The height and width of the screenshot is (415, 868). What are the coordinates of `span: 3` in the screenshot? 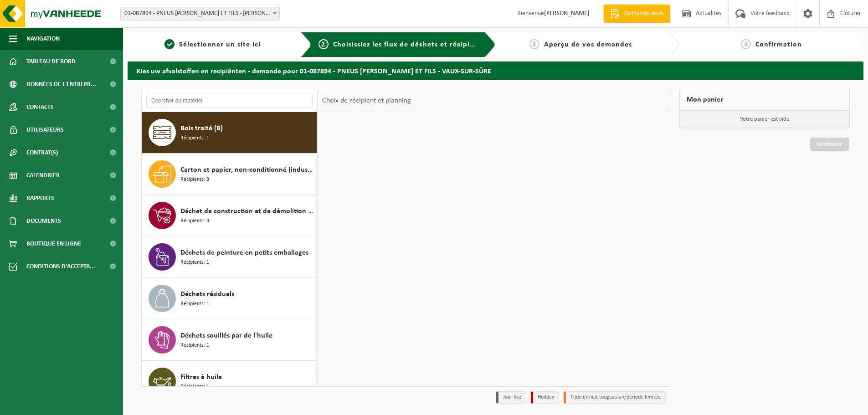 It's located at (534, 44).